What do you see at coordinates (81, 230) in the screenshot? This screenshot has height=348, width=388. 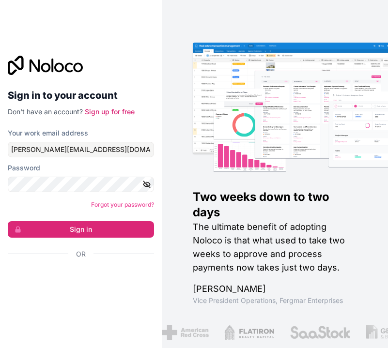 I see `button: Sign in` at bounding box center [81, 230].